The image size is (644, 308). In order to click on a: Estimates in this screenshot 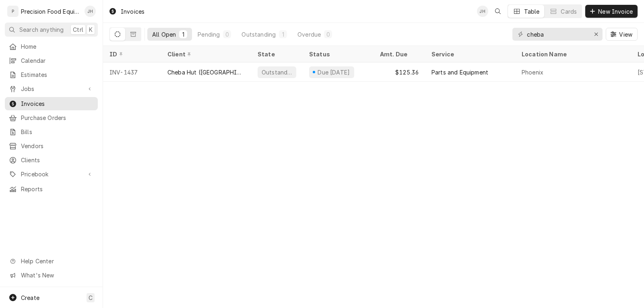, I will do `click(51, 75)`.